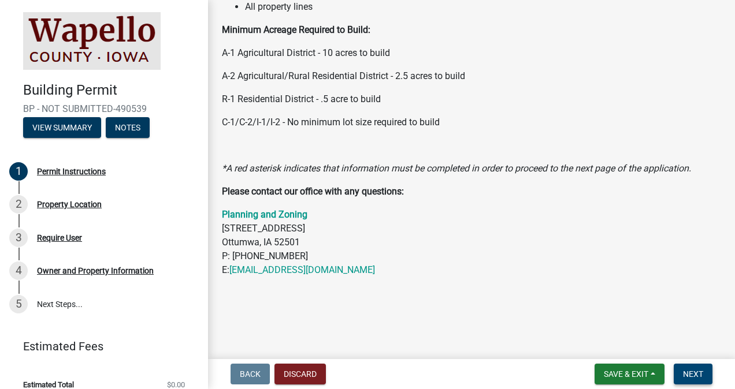 The height and width of the screenshot is (389, 735). Describe the element at coordinates (265, 214) in the screenshot. I see `strong: Planning and Zoning` at that location.